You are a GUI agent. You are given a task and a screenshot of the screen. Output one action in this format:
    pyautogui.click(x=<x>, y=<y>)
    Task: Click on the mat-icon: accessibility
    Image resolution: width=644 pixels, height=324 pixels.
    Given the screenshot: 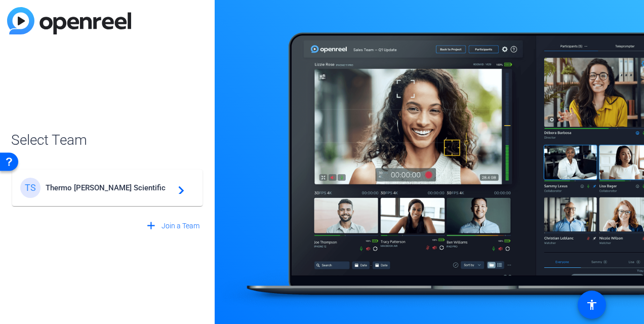 What is the action you would take?
    pyautogui.click(x=592, y=304)
    